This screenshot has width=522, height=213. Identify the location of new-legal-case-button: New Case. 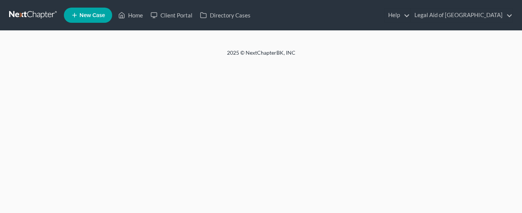
(88, 15).